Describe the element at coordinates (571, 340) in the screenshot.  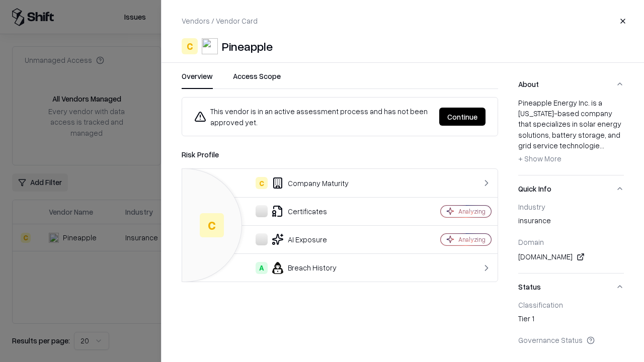
I see `div: Governance Status` at that location.